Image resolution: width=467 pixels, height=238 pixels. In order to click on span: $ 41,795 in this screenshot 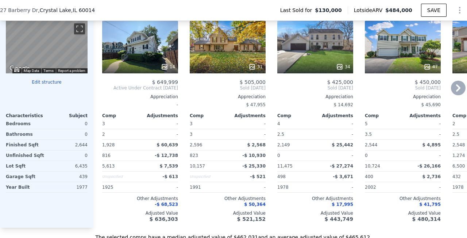, I will do `click(430, 204)`.